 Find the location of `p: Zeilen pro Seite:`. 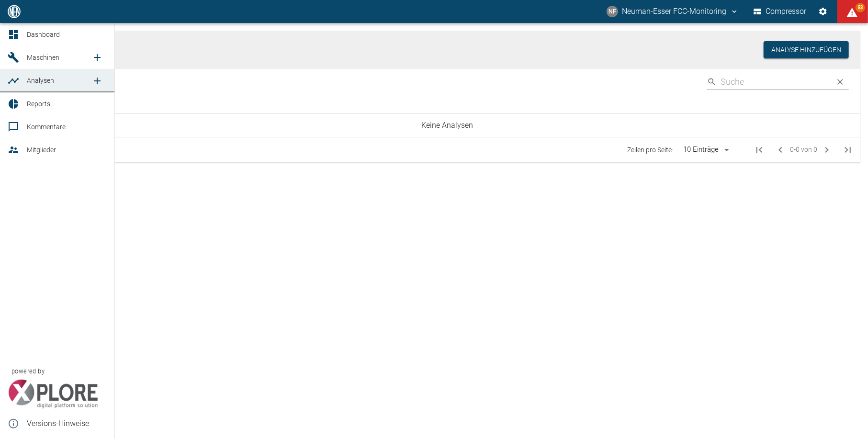

p: Zeilen pro Seite: is located at coordinates (650, 150).